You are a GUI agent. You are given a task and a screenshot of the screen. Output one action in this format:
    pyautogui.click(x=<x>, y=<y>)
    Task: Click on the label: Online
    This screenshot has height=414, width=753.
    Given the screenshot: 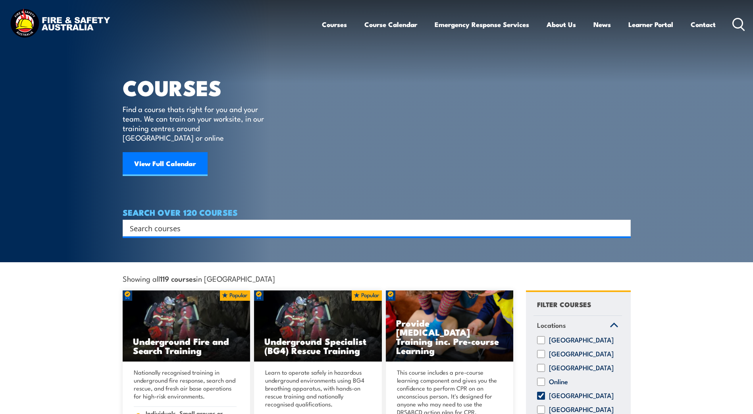 What is the action you would take?
    pyautogui.click(x=558, y=381)
    